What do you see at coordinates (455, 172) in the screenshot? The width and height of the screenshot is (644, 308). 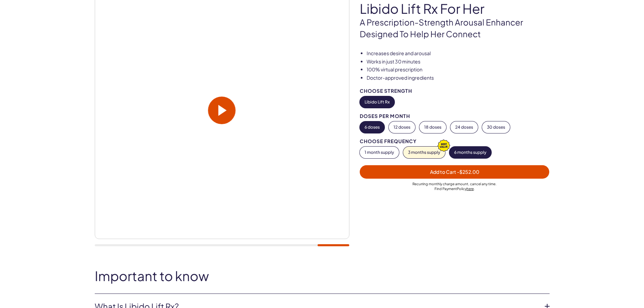 I see `span: Add to Cart` at bounding box center [455, 172].